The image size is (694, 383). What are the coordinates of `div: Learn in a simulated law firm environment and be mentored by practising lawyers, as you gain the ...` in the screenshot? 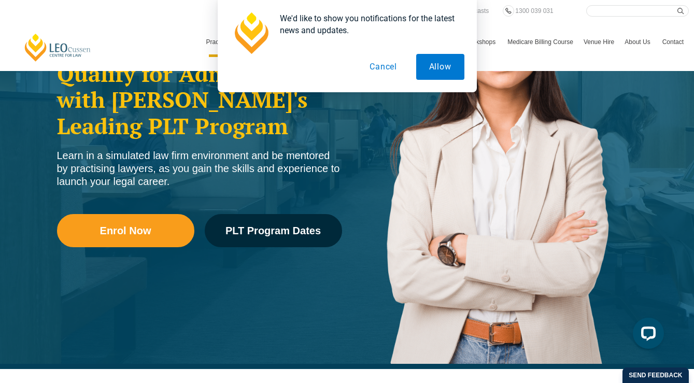 It's located at (200, 168).